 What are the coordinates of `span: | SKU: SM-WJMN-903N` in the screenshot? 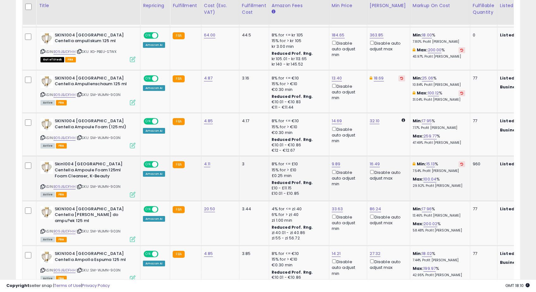 It's located at (98, 138).